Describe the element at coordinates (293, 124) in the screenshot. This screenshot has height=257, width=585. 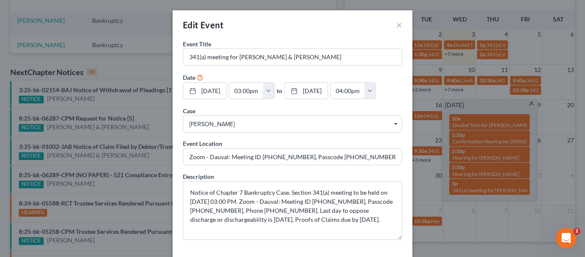
I see `span: Select box activate` at that location.